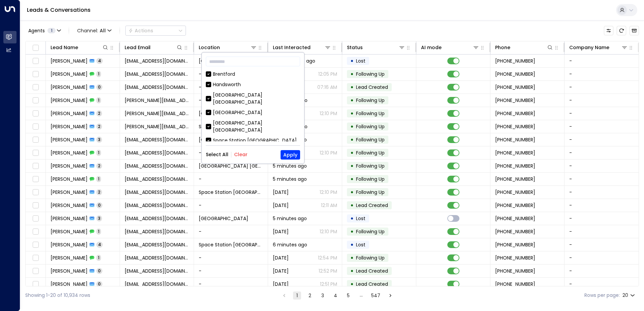  Describe the element at coordinates (336, 296) in the screenshot. I see `button: Go to page 4` at that location.